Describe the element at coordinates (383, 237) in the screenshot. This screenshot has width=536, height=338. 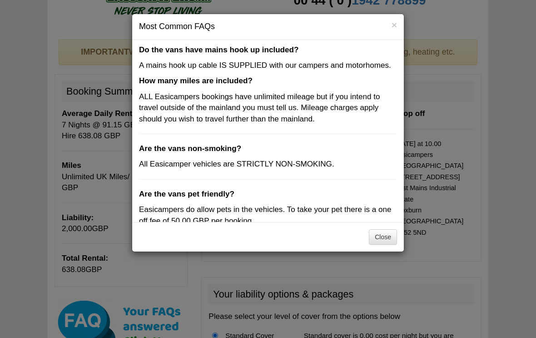
I see `button: Close` at that location.